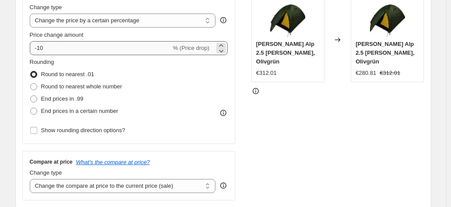 The height and width of the screenshot is (207, 451). What do you see at coordinates (81, 86) in the screenshot?
I see `span: Round to nearest whole number` at bounding box center [81, 86].